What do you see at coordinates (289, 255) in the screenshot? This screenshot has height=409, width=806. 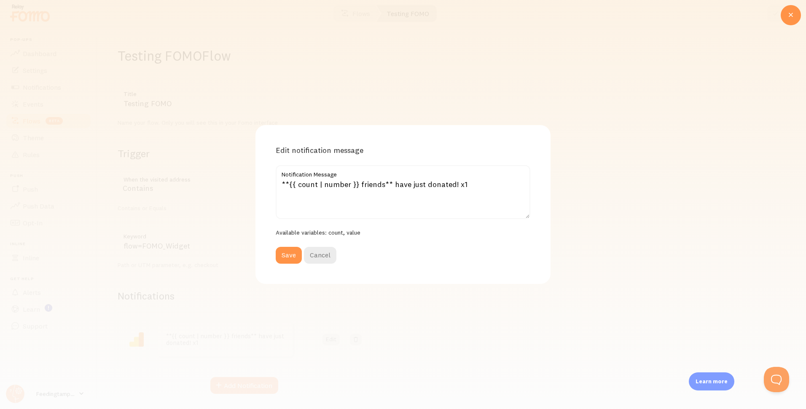 I see `button: Save` at bounding box center [289, 255].